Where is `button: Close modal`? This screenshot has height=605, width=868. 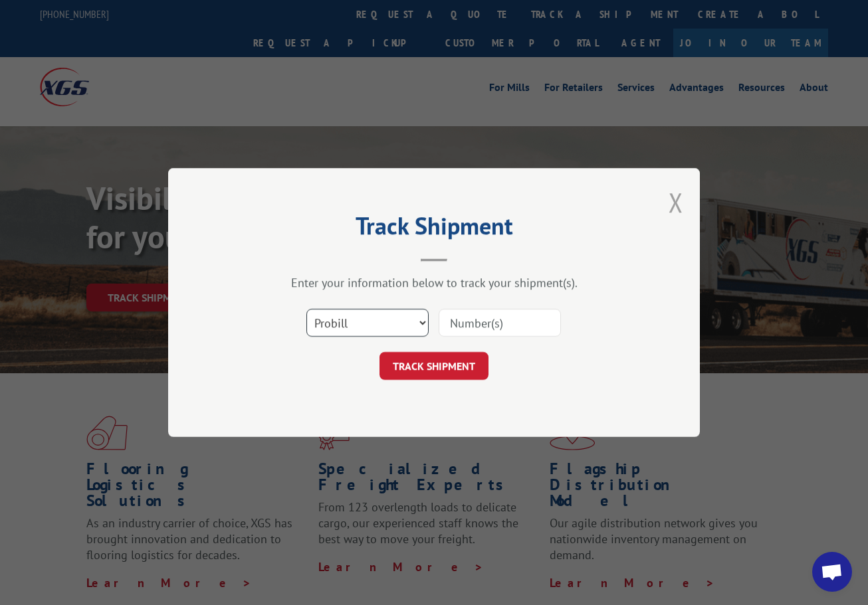
button: Close modal is located at coordinates (676, 202).